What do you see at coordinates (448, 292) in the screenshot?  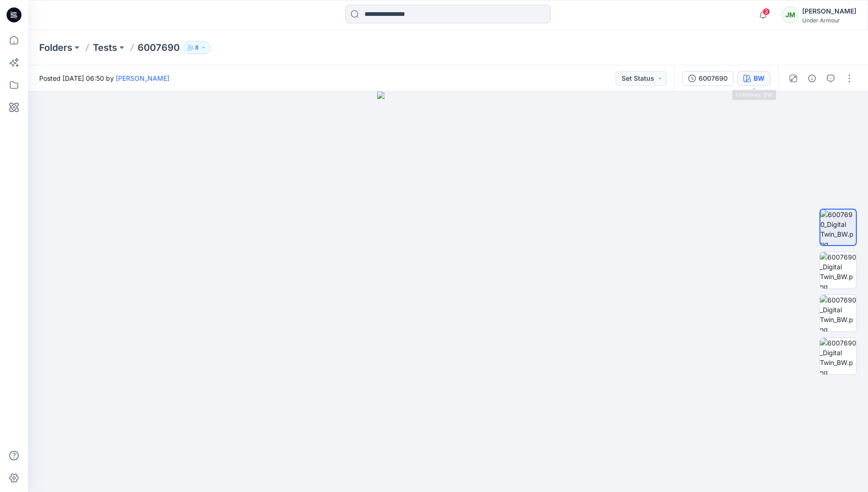 I see `img: eyJhbGciOiJIUzI1NiIsImtpZCI6IjAiLCJzbHQiOiJzZXMiLCJ0eXAiOiJKV1QifQ.eyJkYXRhIjp7InR5cGUiOiJzdG9yYW...` at bounding box center [448, 292].